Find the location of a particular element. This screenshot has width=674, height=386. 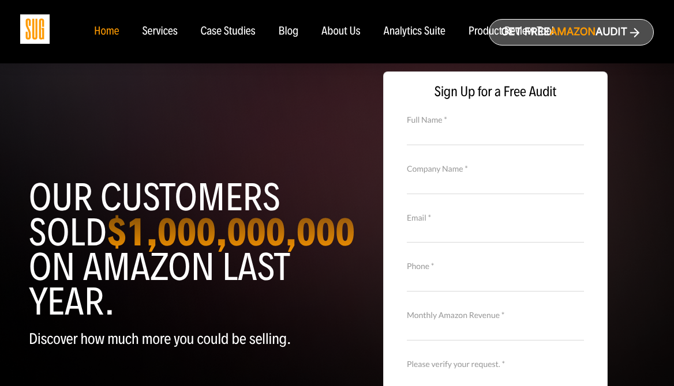

label: Email * is located at coordinates (495, 218).